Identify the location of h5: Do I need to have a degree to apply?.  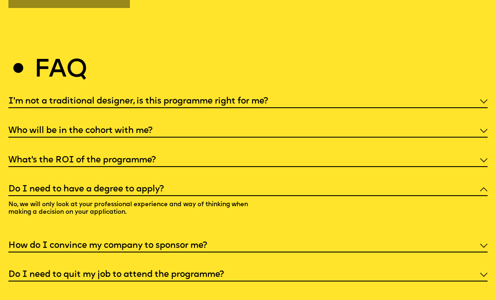
(86, 189).